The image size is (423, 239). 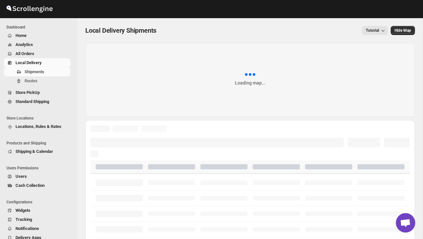 What do you see at coordinates (37, 81) in the screenshot?
I see `button: Routes` at bounding box center [37, 81].